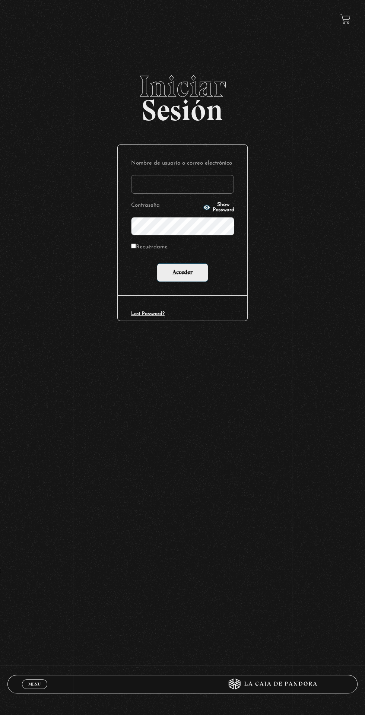 The height and width of the screenshot is (715, 365). Describe the element at coordinates (219, 207) in the screenshot. I see `button: Show Password` at that location.